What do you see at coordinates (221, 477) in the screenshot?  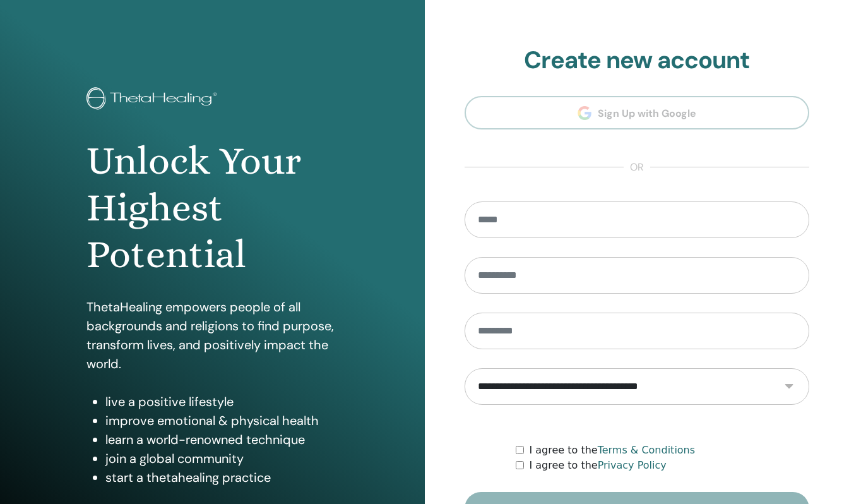 I see `li: start a thetahealing practice` at bounding box center [221, 477].